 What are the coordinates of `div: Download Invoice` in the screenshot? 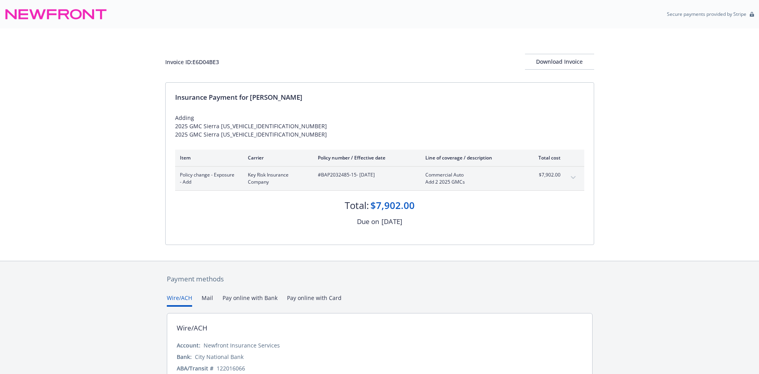 It's located at (560, 62).